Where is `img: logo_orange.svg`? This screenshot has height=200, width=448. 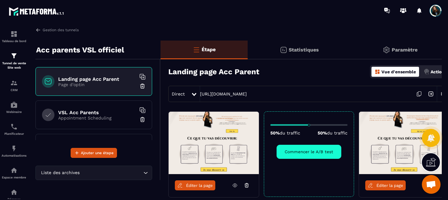
img: logo_orange.svg is located at coordinates (12, 12).